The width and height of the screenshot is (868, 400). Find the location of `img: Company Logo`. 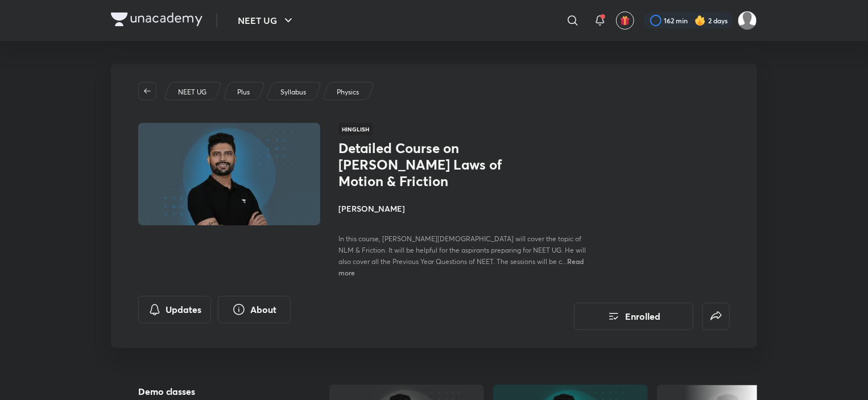

img: Company Logo is located at coordinates (156, 20).